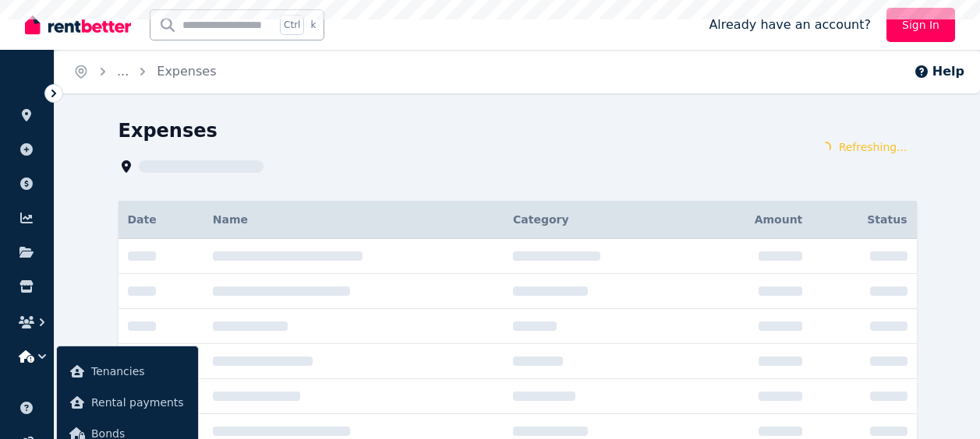  I want to click on th: Status, so click(863, 220).